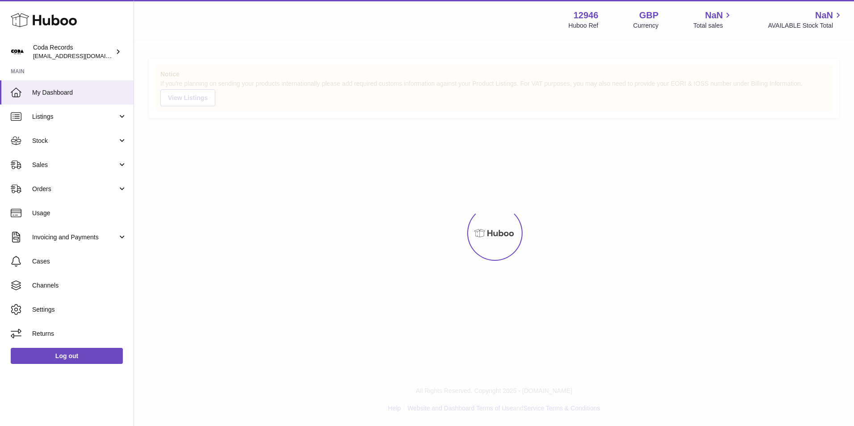  Describe the element at coordinates (713, 25) in the screenshot. I see `span: Total sales` at that location.